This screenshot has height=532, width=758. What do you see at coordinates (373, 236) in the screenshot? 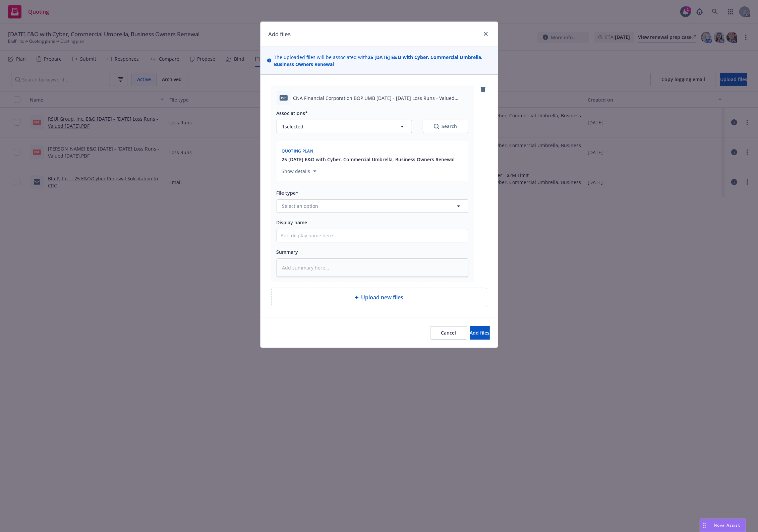
I see `input: Add display name here...` at bounding box center [373, 236].